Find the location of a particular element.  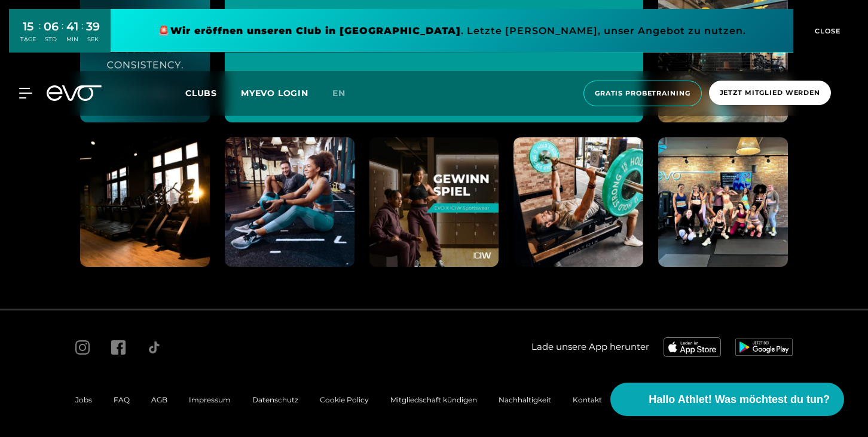

span: Lade unsere App herunter is located at coordinates (590, 347).